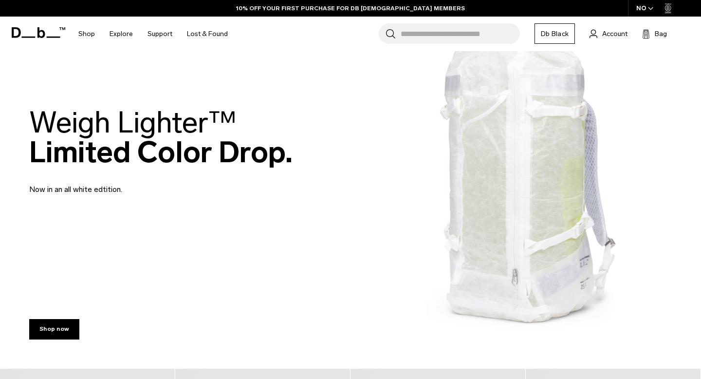  I want to click on a: Account, so click(608, 34).